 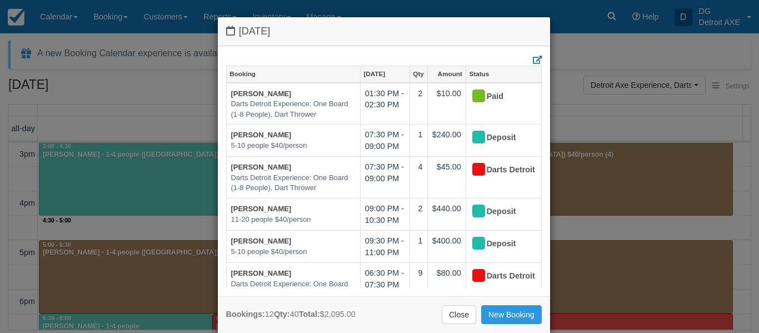 I want to click on div: Paid, so click(x=499, y=97).